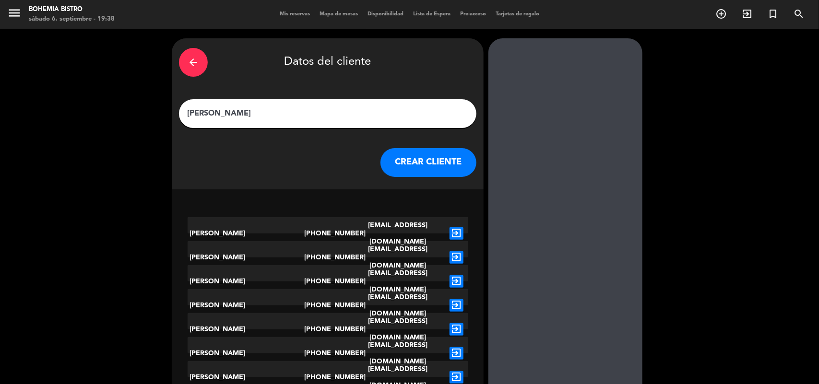  Describe the element at coordinates (721, 14) in the screenshot. I see `i: add_circle_outline` at that location.